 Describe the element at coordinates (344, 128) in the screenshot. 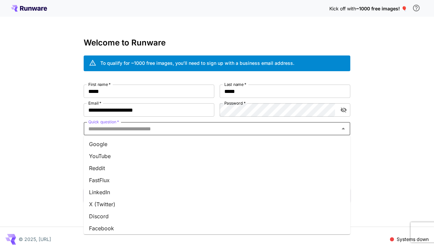

I see `button: Close` at that location.